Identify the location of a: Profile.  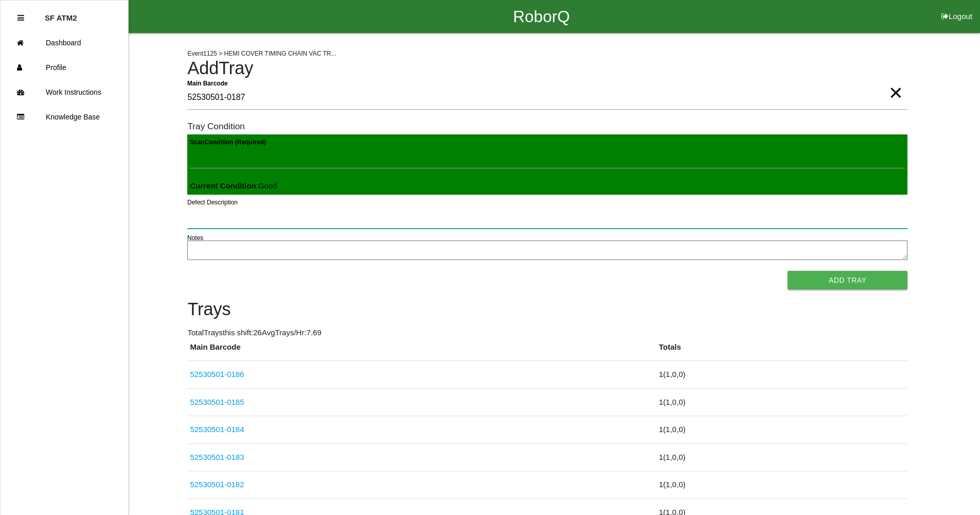
(64, 68).